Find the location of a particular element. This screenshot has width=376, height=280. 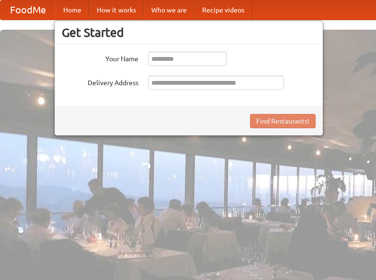

a: How it works is located at coordinates (116, 10).